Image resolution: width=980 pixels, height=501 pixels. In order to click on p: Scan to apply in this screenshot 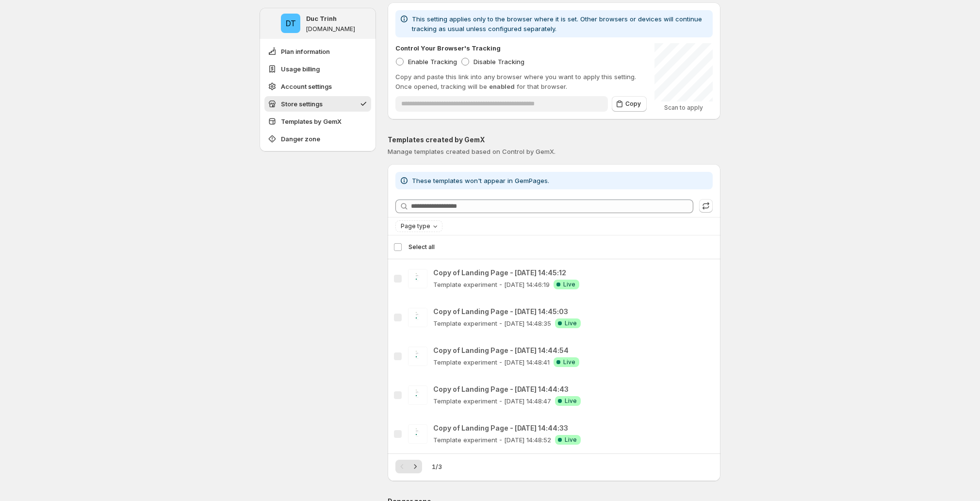, I will do `click(683, 107)`.